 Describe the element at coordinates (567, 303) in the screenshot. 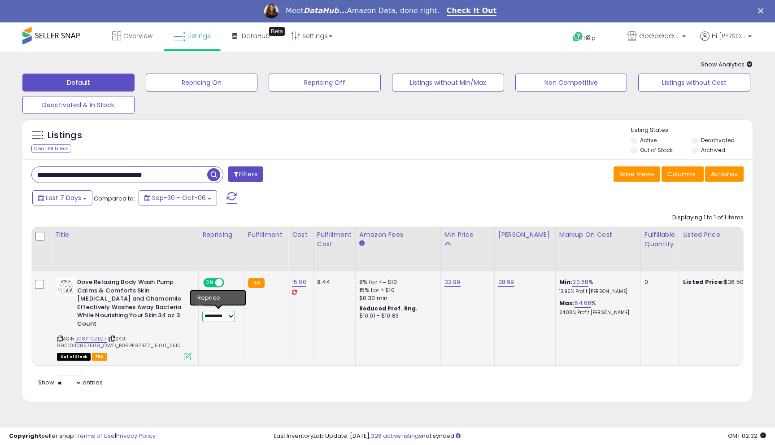

I see `b: Max:` at that location.